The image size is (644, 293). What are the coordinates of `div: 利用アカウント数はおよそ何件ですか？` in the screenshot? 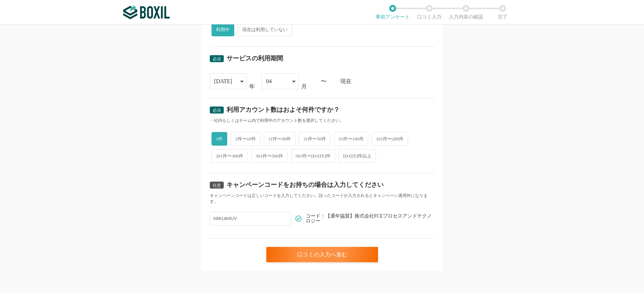 It's located at (283, 109).